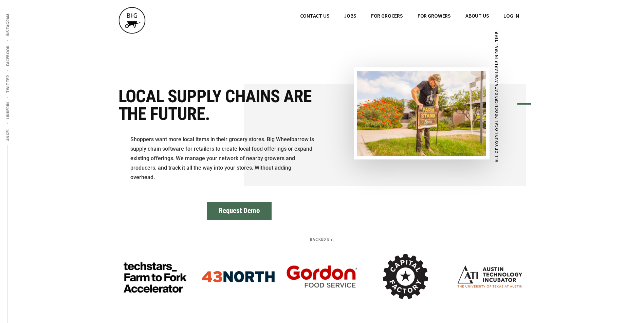 The width and height of the screenshot is (644, 323). I want to click on p: Backed By:, so click(322, 240).